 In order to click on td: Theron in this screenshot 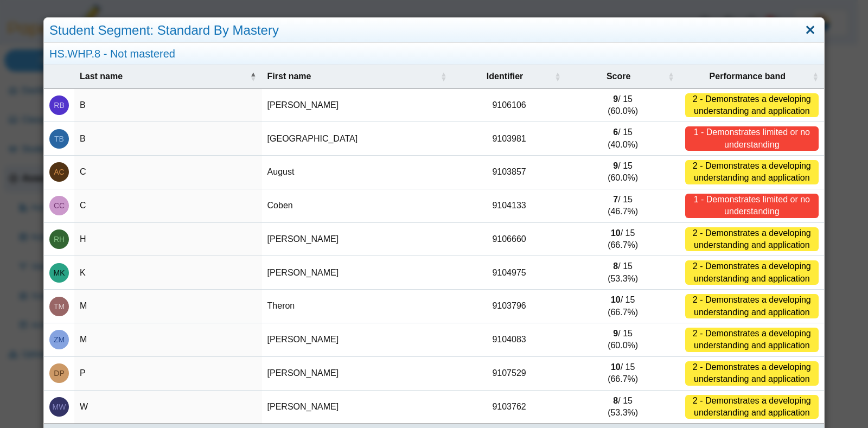, I will do `click(357, 306)`.